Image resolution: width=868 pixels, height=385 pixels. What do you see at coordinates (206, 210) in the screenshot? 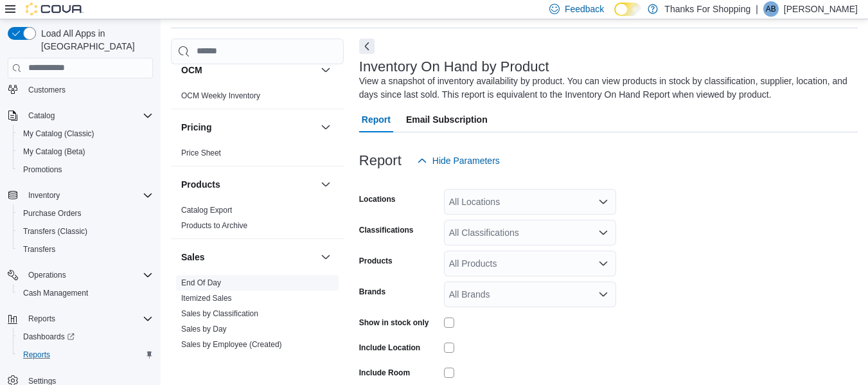
I see `span: Catalog Export` at bounding box center [206, 210].